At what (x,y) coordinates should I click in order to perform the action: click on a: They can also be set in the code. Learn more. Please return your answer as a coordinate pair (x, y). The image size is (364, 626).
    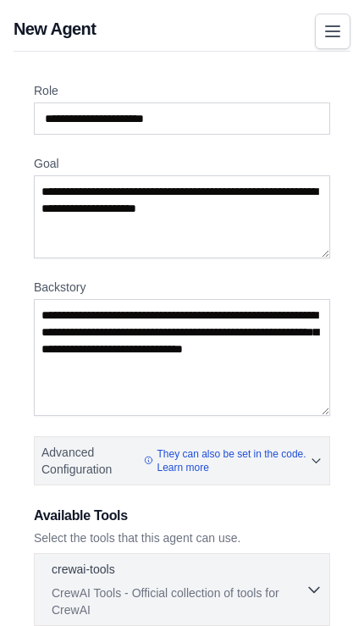
    Looking at the image, I should click on (227, 461).